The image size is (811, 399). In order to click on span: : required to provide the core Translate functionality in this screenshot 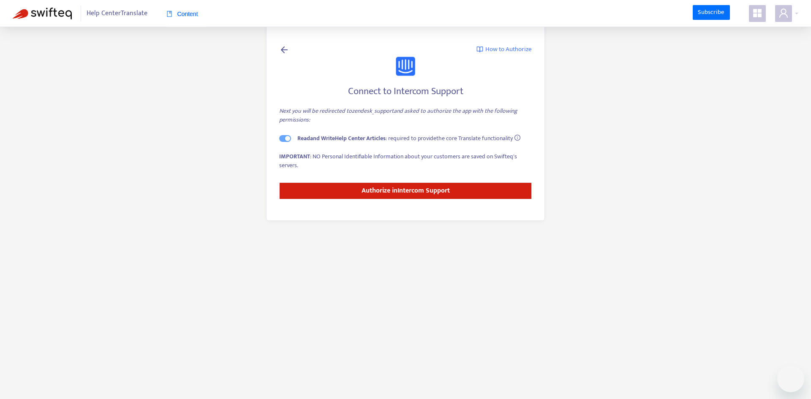, I will do `click(405, 138)`.